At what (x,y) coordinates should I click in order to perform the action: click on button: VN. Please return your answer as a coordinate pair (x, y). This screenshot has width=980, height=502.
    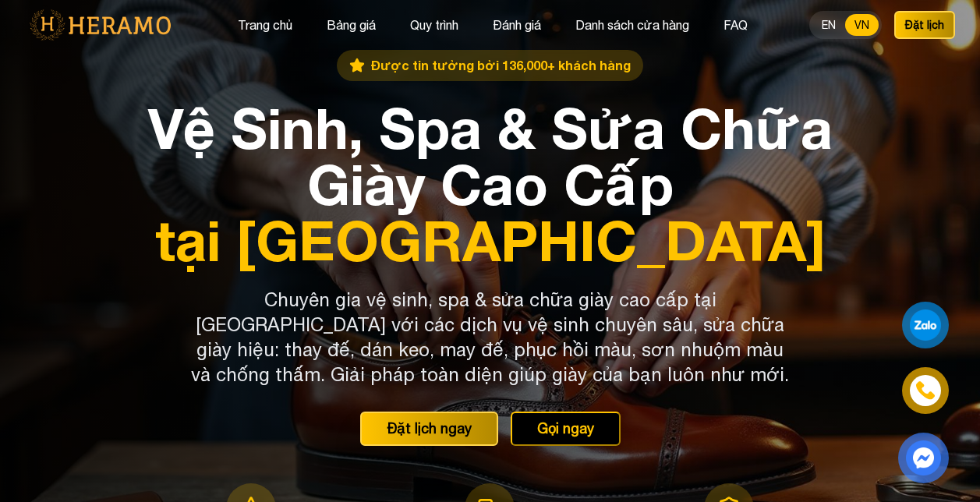
    Looking at the image, I should click on (861, 25).